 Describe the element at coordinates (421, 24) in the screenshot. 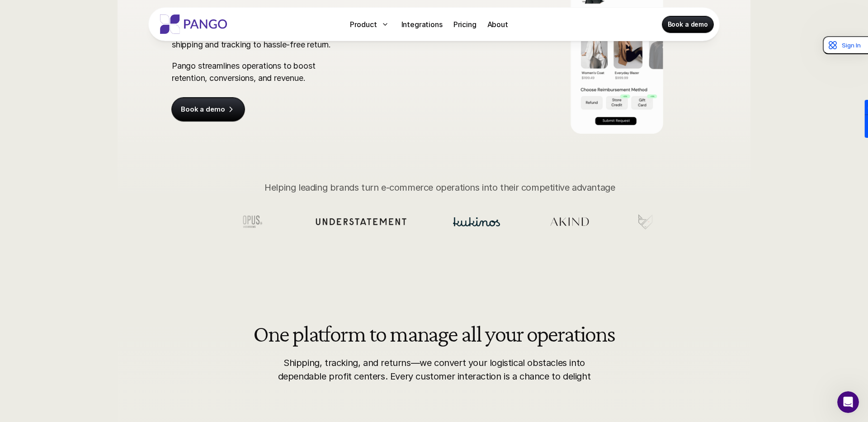

I see `a: Integrations` at that location.